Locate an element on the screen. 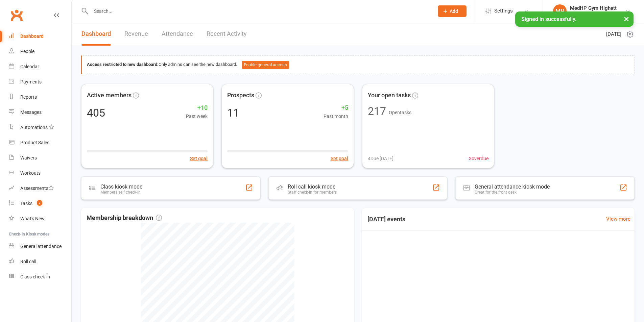 The image size is (644, 322). span: Settings is located at coordinates (504, 11).